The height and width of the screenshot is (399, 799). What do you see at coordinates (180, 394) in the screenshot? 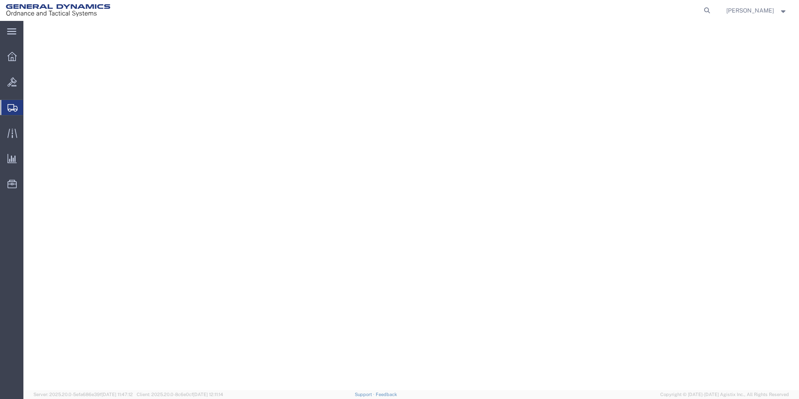
I see `span: Client: 2025.20.0-8c6e0cf` at bounding box center [180, 394].